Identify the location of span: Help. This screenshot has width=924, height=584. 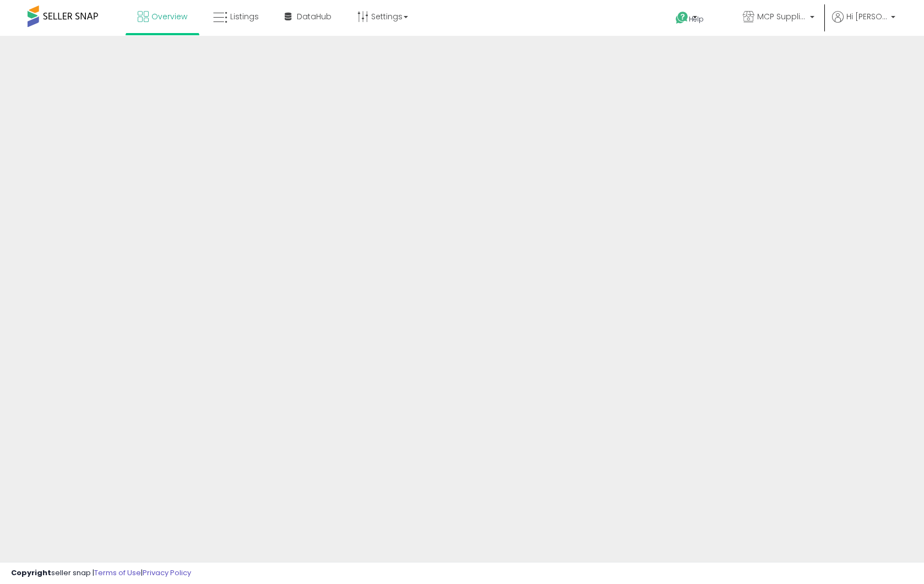
(696, 19).